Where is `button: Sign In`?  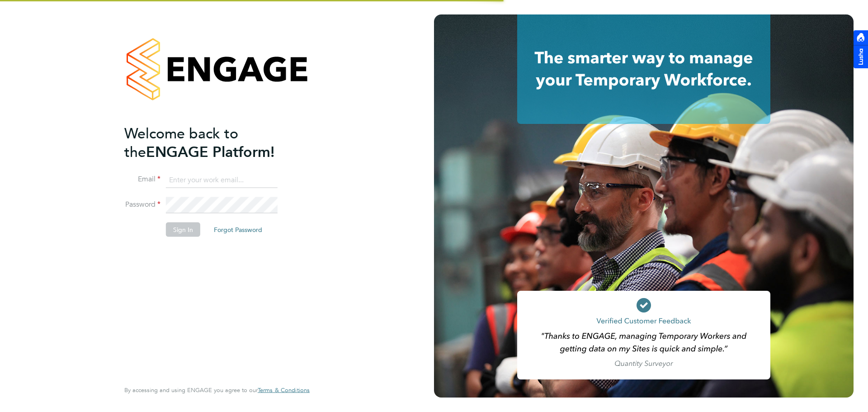 button: Sign In is located at coordinates (183, 230).